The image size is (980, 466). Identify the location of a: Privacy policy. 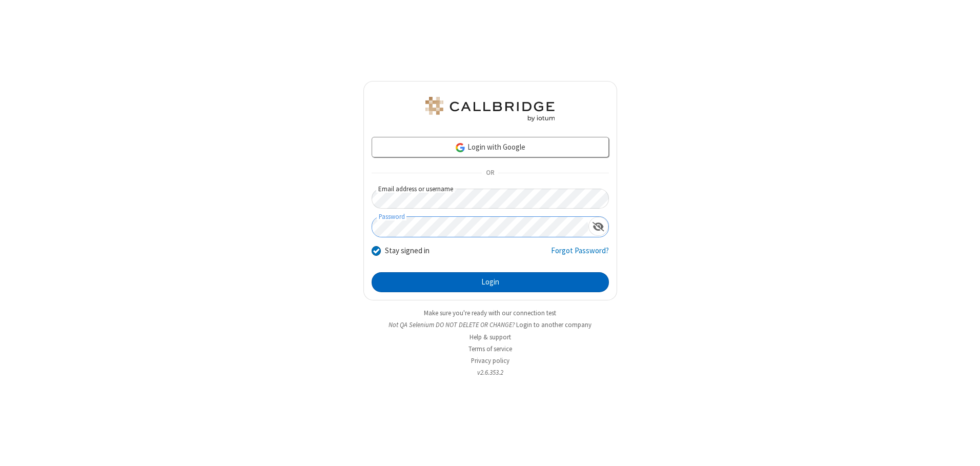
(490, 361).